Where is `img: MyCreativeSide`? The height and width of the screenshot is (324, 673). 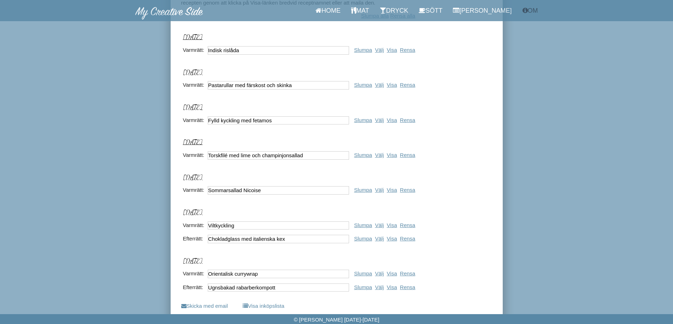
img: MyCreativeSide is located at coordinates (169, 13).